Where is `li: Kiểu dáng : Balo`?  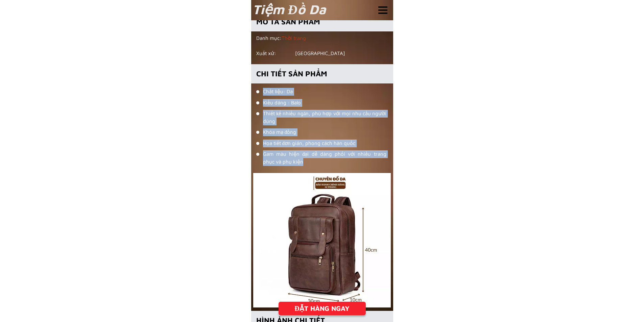 li: Kiểu dáng : Balo is located at coordinates (321, 104).